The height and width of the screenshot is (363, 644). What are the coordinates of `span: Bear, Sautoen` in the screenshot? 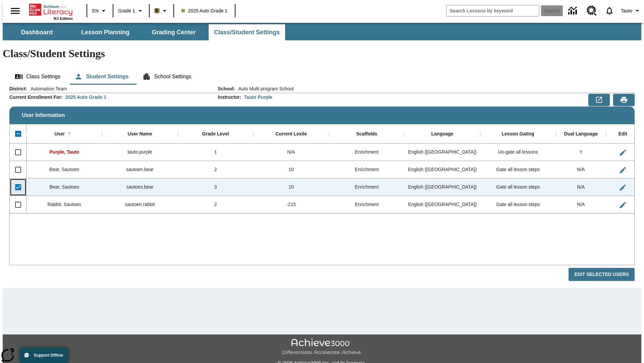 It's located at (64, 169).